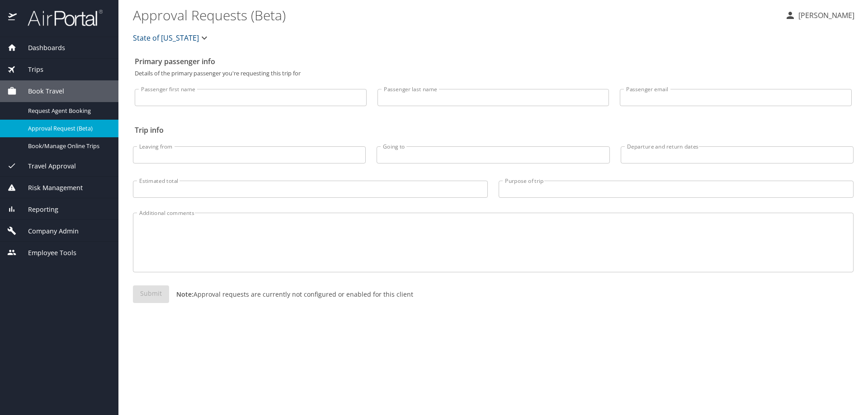  I want to click on h1: Approval Requests (Beta), so click(455, 15).